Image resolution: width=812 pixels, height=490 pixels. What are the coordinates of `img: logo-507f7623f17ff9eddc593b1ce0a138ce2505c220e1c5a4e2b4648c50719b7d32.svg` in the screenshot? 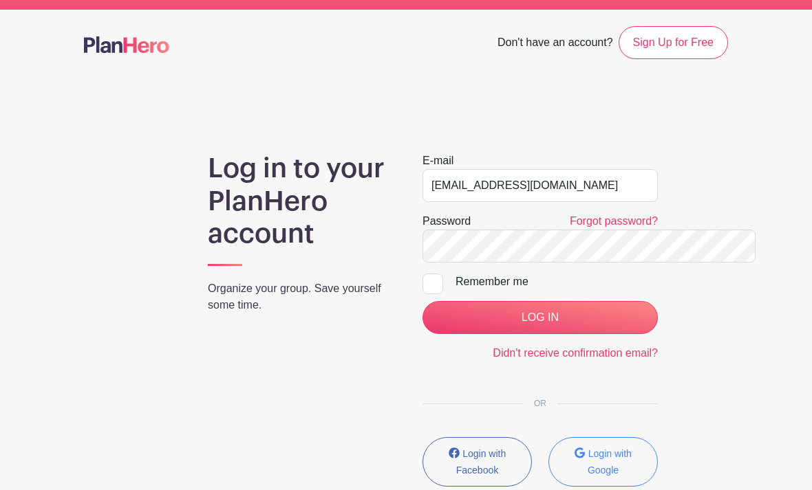 It's located at (127, 45).